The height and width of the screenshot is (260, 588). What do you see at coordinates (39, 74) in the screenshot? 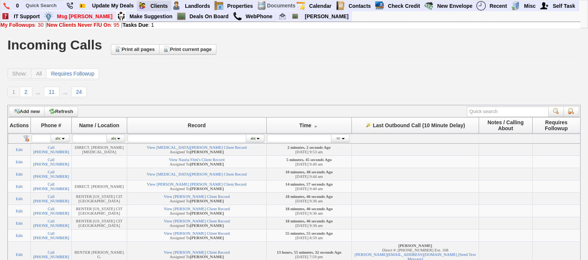
I see `a: All` at bounding box center [39, 74].